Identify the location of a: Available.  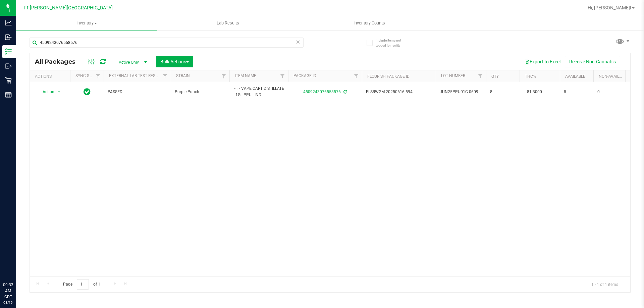
(575, 76).